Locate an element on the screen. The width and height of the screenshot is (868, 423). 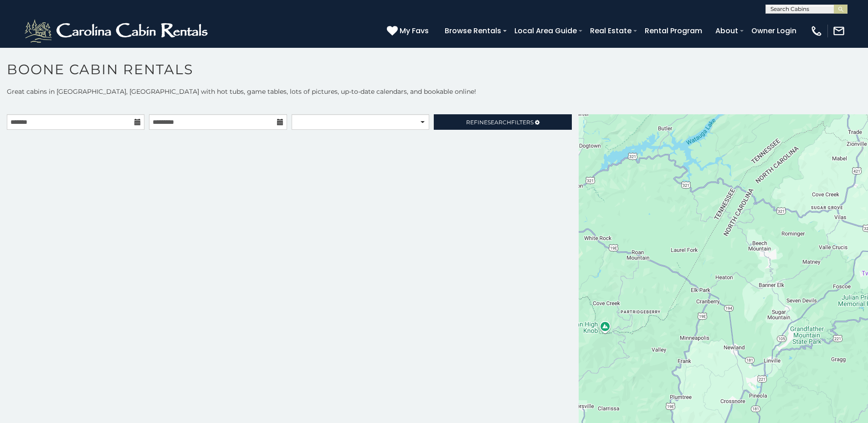
img: mail-regular-white.png is located at coordinates (838, 31).